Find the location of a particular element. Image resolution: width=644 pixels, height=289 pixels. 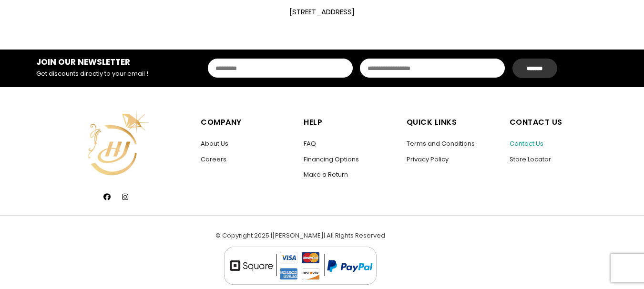

p: Get discounts directly to your email ! is located at coordinates (101, 74).